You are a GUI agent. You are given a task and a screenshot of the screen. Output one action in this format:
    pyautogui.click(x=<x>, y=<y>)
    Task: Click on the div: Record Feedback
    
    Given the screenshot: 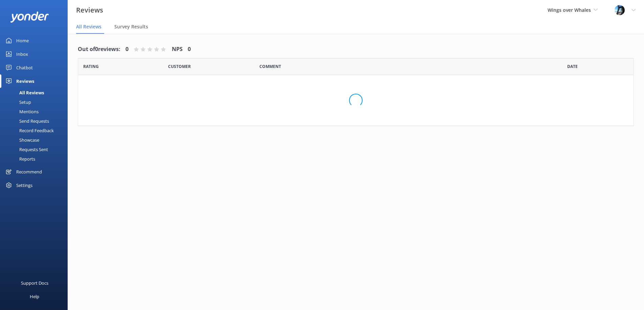 What is the action you would take?
    pyautogui.click(x=29, y=130)
    